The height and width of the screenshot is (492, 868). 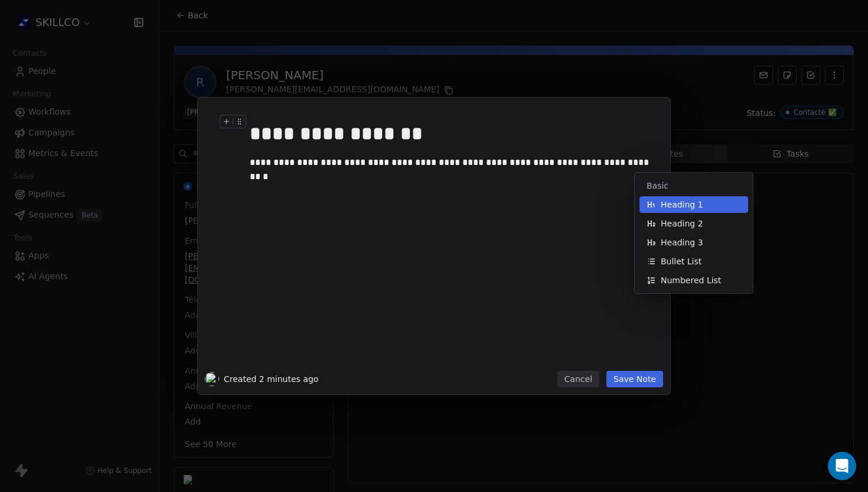 I want to click on span: Bullet List, so click(x=681, y=261).